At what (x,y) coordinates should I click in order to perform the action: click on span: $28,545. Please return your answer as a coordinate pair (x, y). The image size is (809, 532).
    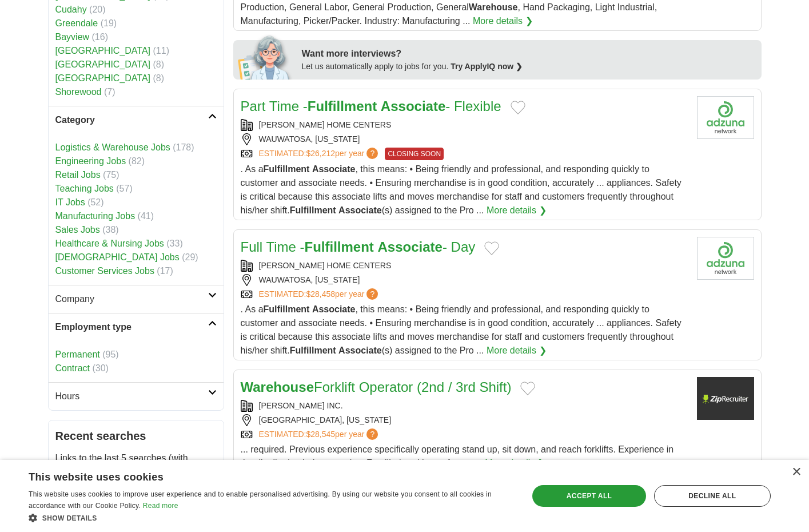
    Looking at the image, I should click on (320, 434).